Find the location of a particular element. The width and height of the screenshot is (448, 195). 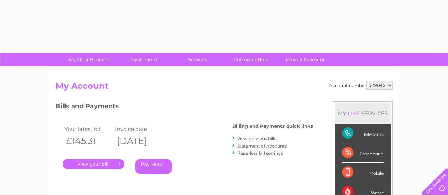

div: MY SERVICES is located at coordinates (362, 113).